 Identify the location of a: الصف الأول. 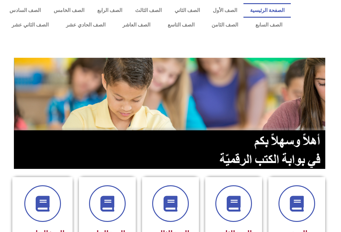
(225, 10).